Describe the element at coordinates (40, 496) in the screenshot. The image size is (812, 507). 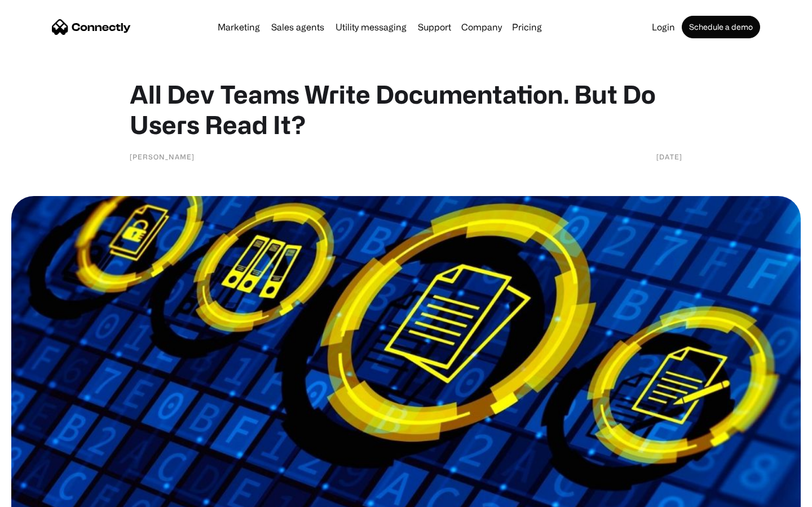
I see `aside: Language selected: English` at that location.